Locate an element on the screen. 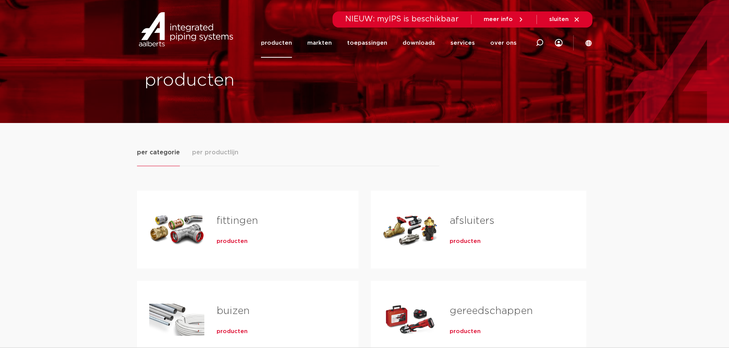 This screenshot has width=729, height=348. span: meer info is located at coordinates (498, 19).